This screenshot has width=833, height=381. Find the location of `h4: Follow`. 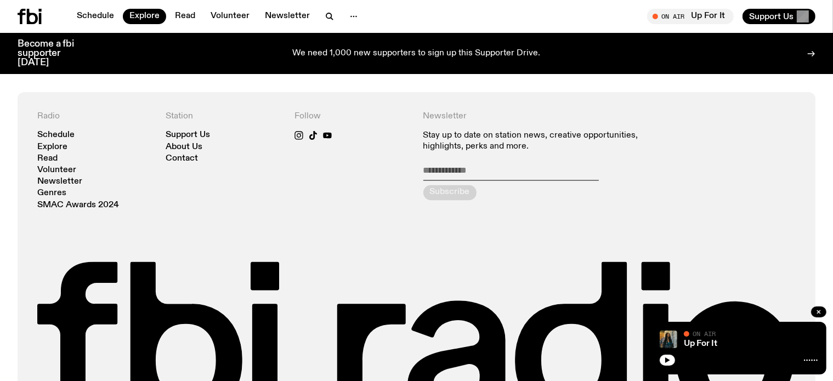

h4: Follow is located at coordinates (352, 117).